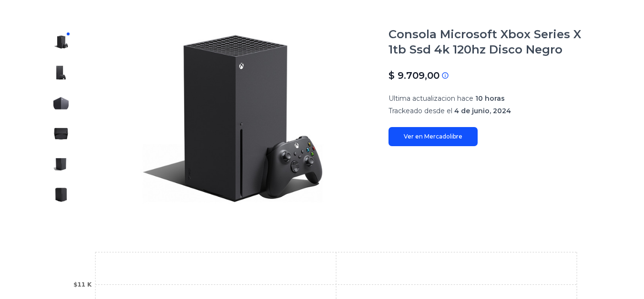 This screenshot has width=644, height=299. What do you see at coordinates (414, 75) in the screenshot?
I see `p: $ 9.709,00` at bounding box center [414, 75].